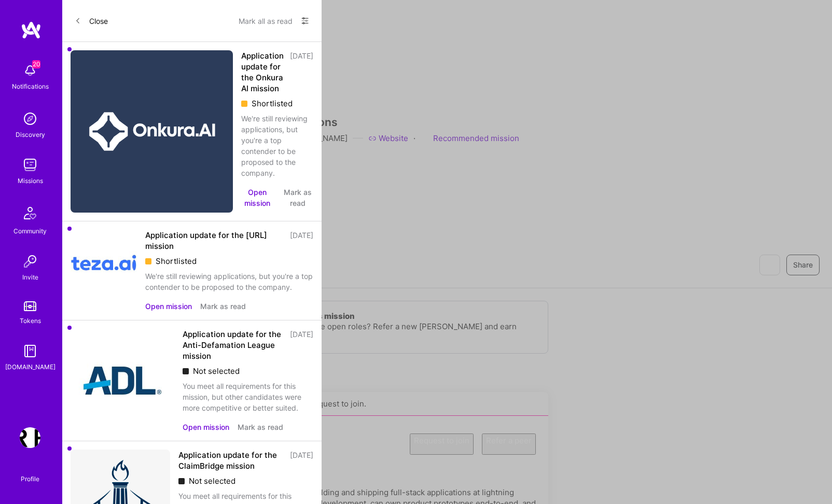  I want to click on img: Invite, so click(30, 261).